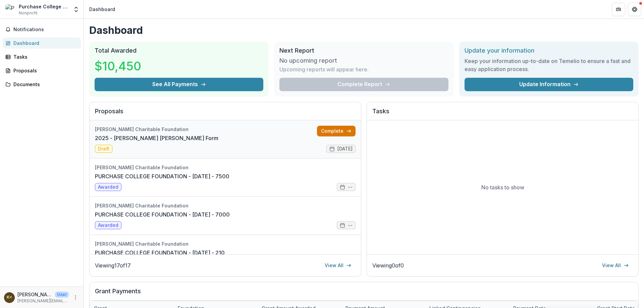 This screenshot has width=644, height=308. What do you see at coordinates (41, 84) in the screenshot?
I see `a: Documents` at bounding box center [41, 84].